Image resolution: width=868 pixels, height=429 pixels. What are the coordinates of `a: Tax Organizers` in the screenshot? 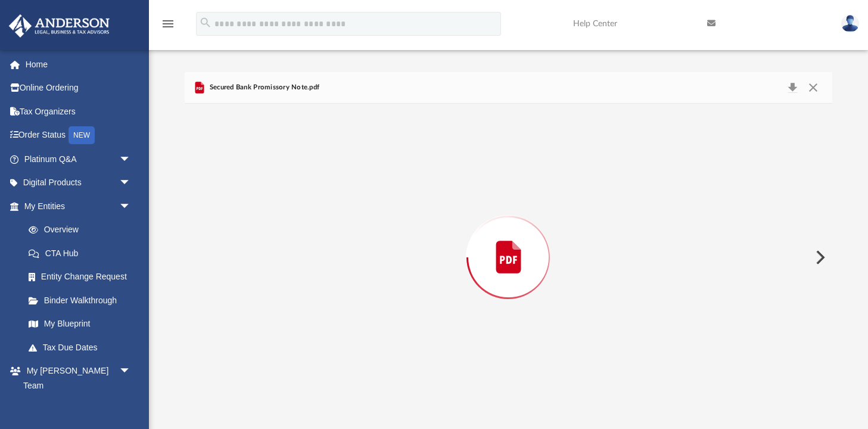 It's located at (79, 112).